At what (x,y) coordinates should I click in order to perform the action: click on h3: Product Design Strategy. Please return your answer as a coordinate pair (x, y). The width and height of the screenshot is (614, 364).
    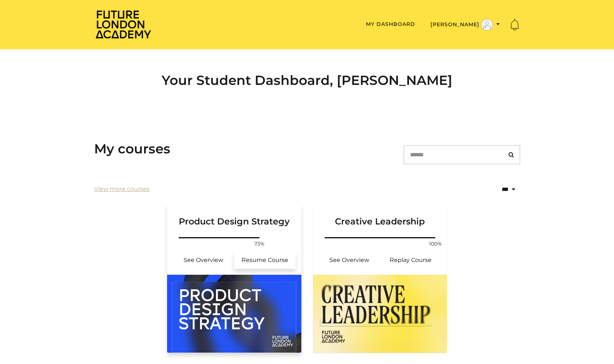
    Looking at the image, I should click on (234, 216).